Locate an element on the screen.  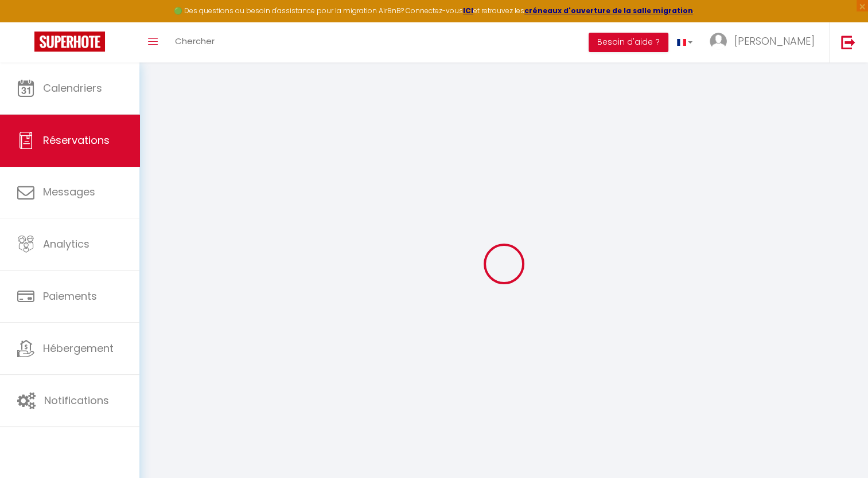
span: Réservations is located at coordinates (76, 139).